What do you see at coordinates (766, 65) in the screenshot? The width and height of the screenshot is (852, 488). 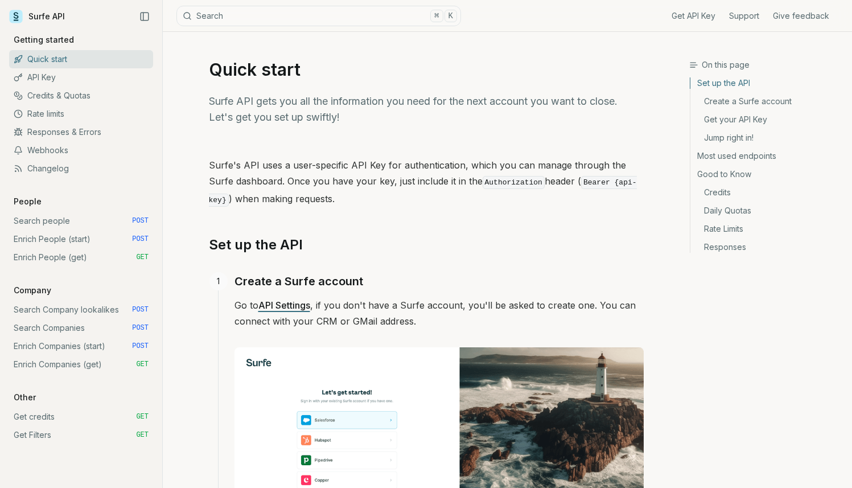 I see `h3: On this page` at bounding box center [766, 65].